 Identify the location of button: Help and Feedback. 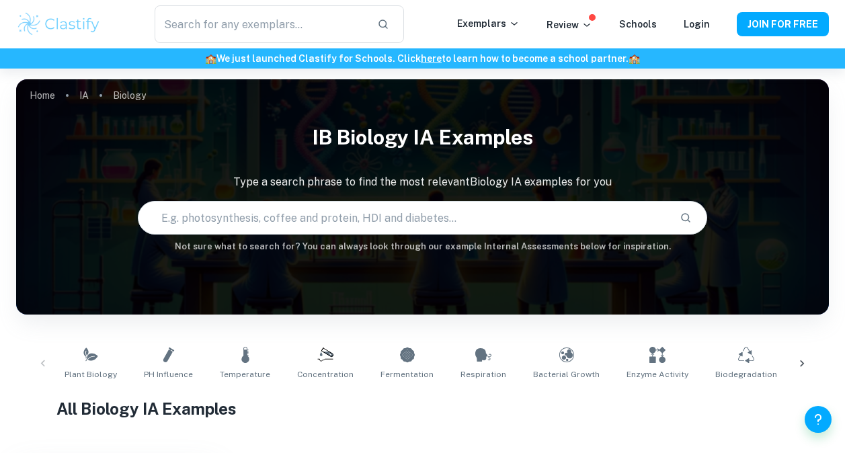
(818, 419).